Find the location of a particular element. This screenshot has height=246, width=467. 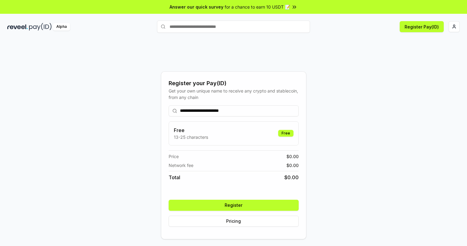

p: 13-25 characters is located at coordinates (191, 137).